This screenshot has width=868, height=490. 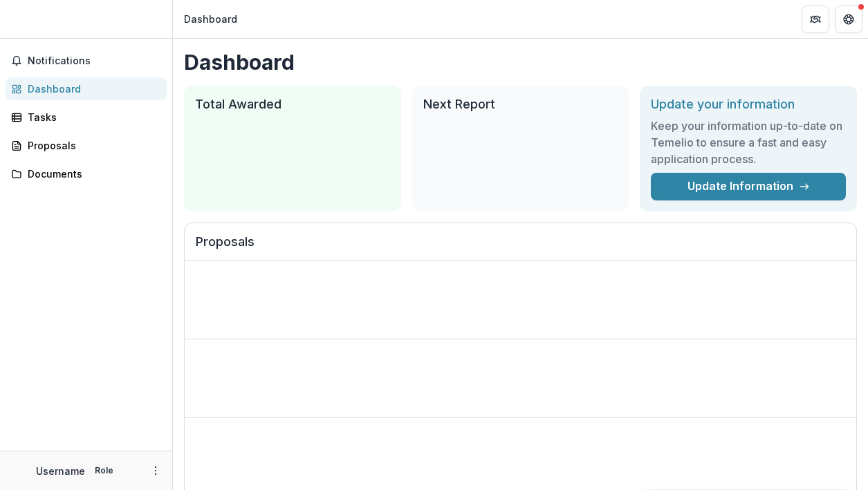 I want to click on h2: Next Report, so click(x=521, y=104).